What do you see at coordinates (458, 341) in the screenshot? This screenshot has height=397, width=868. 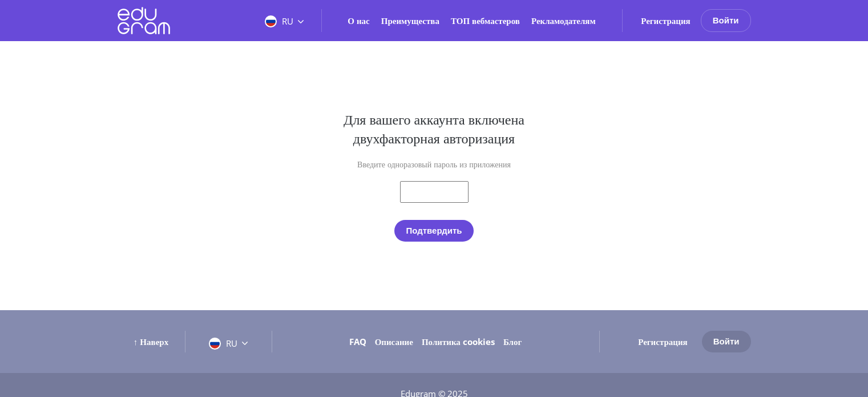 I see `a: Политика cookies` at bounding box center [458, 341].